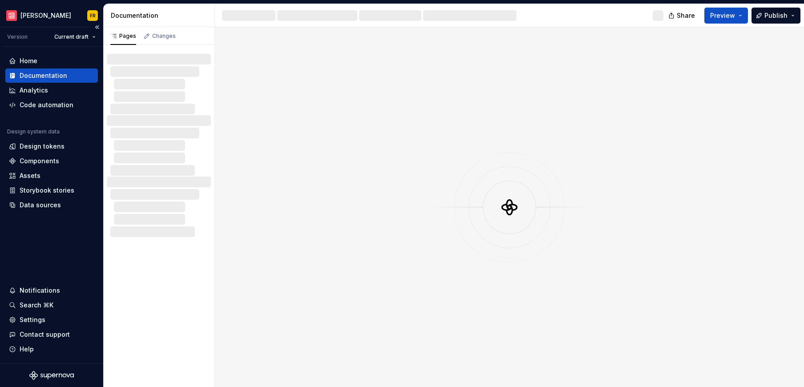  I want to click on button: Publish, so click(776, 16).